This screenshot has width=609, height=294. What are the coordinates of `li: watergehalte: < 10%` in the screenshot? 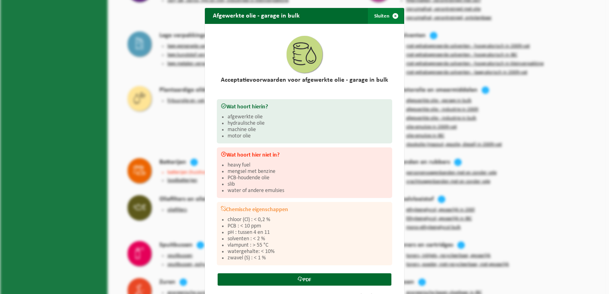 It's located at (308, 252).